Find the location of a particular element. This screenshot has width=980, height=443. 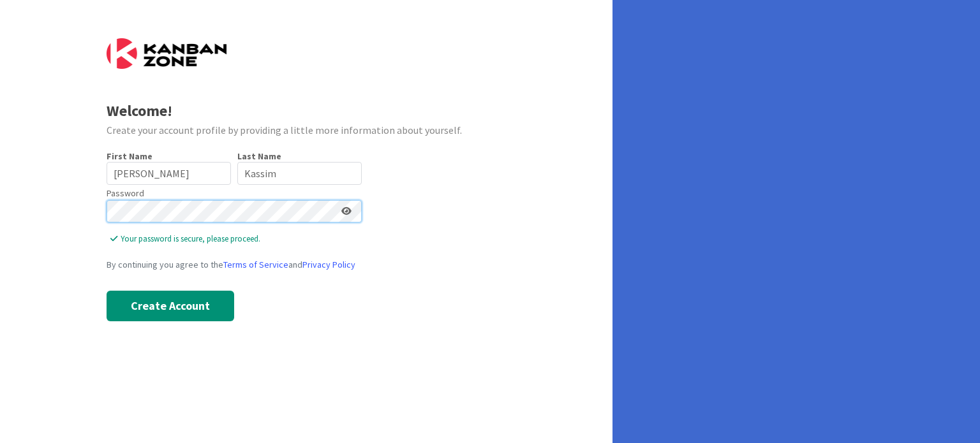

div: Create your account profile by providing a little more information about yourself. is located at coordinates (307, 130).